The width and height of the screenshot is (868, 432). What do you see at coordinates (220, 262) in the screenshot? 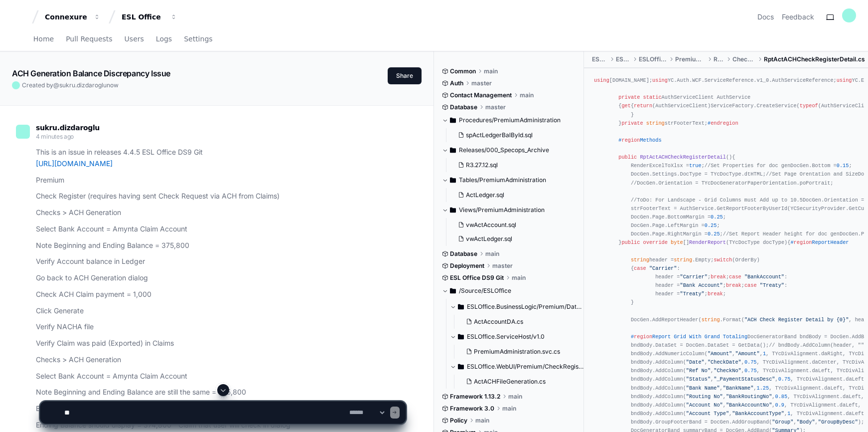
I see `p: Verify Account balance in Ledger` at bounding box center [220, 262].